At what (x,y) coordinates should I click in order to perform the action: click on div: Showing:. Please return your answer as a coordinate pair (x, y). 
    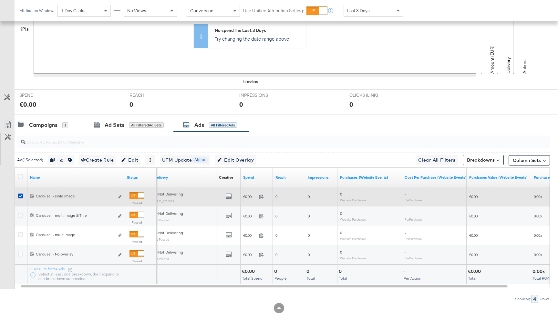
    Looking at the image, I should click on (522, 299).